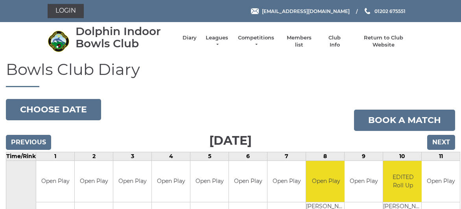 This screenshot has width=461, height=209. I want to click on img: Phone us, so click(367, 11).